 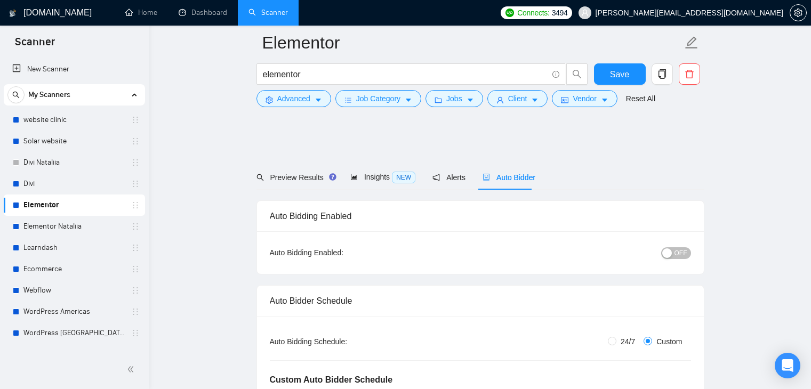 What do you see at coordinates (662, 74) in the screenshot?
I see `span: copy` at bounding box center [662, 74].